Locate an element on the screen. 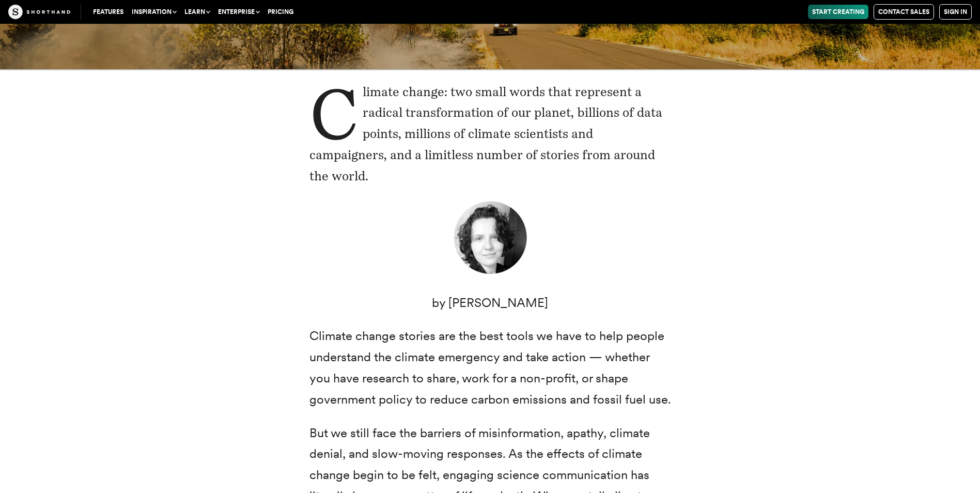 The width and height of the screenshot is (980, 493). img: The Craft is located at coordinates (39, 12).